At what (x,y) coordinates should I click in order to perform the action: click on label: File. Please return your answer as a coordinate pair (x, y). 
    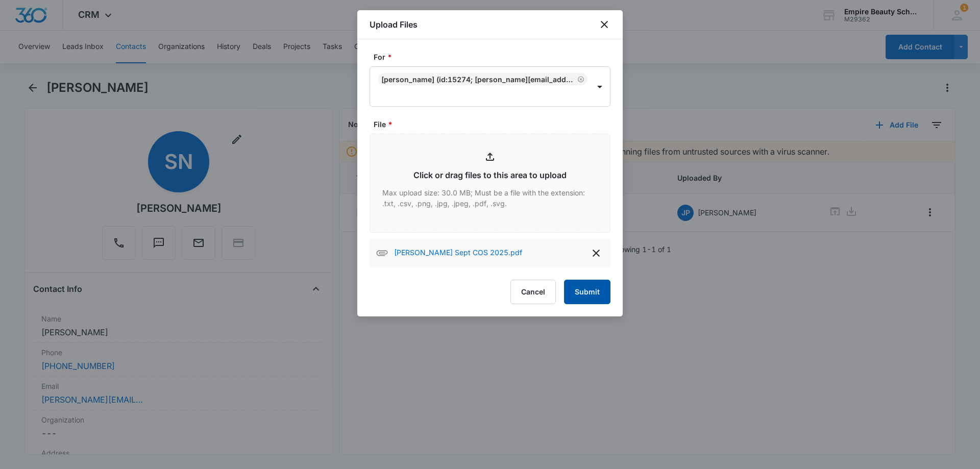
    Looking at the image, I should click on (494, 124).